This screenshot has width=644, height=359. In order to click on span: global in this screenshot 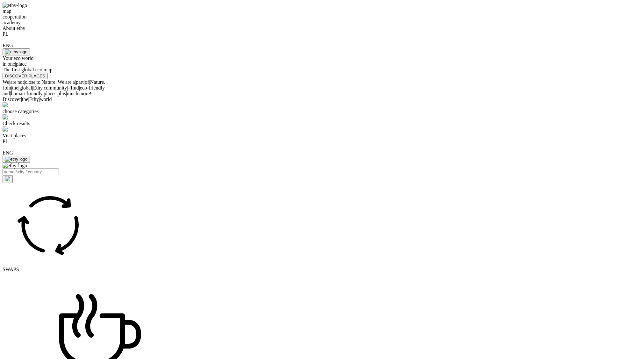, I will do `click(26, 88)`.